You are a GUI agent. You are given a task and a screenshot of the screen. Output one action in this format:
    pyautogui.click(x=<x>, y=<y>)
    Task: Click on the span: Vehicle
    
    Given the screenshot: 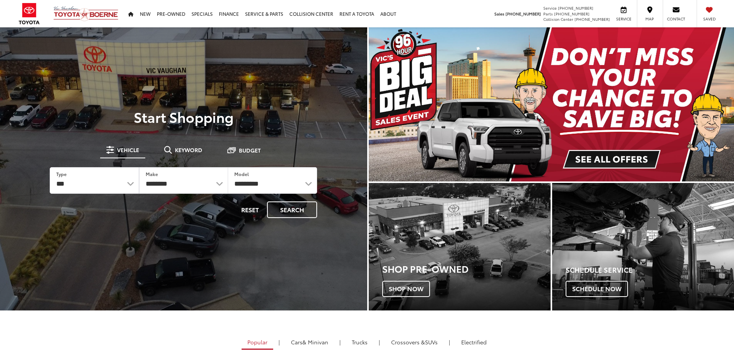 What is the action you would take?
    pyautogui.click(x=128, y=150)
    